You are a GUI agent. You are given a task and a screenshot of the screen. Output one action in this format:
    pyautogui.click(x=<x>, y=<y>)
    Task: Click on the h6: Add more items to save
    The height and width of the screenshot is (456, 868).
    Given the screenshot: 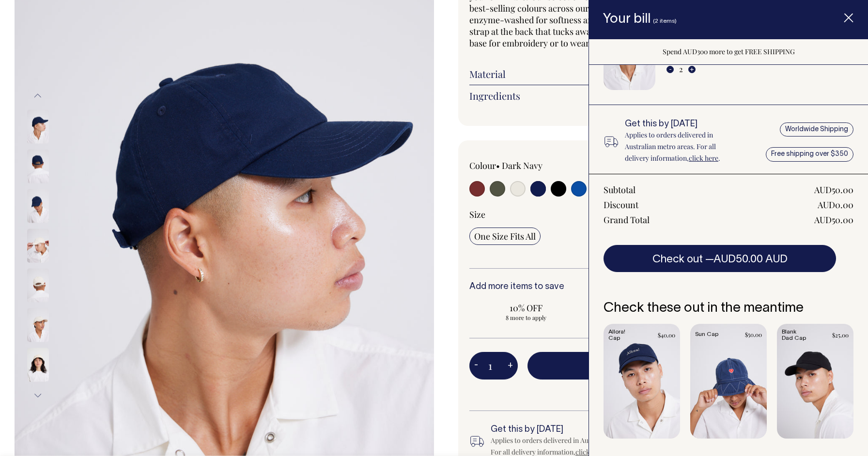 What is the action you would take?
    pyautogui.click(x=646, y=287)
    